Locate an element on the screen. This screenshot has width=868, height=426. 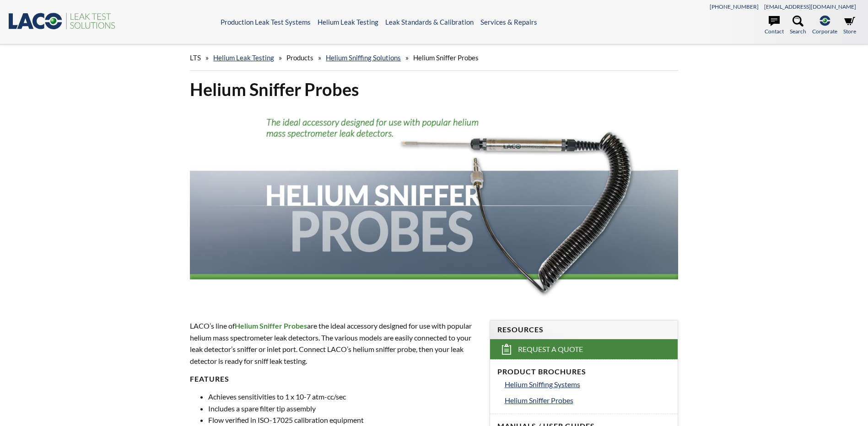
h4: Product Brochures is located at coordinates (584, 371).